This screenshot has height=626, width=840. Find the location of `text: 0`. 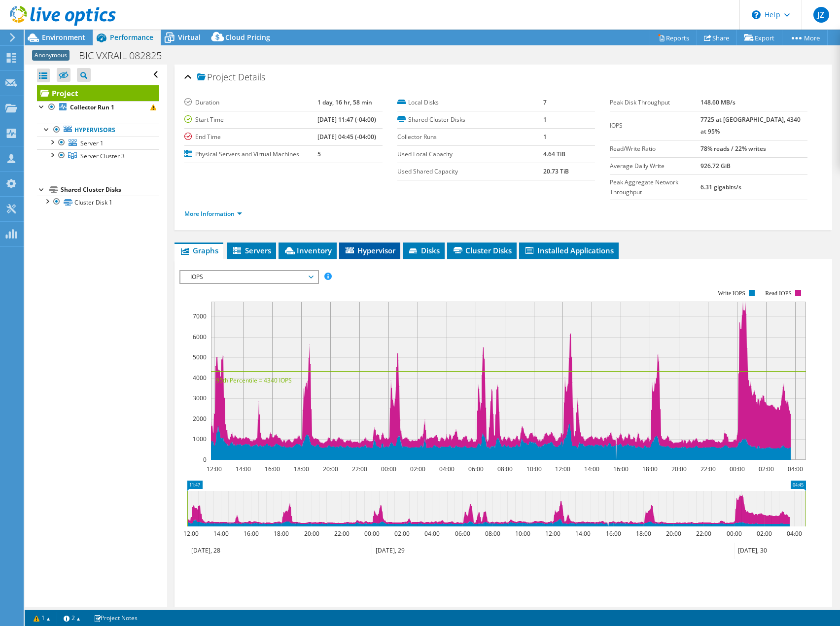

text: 0 is located at coordinates (205, 459).